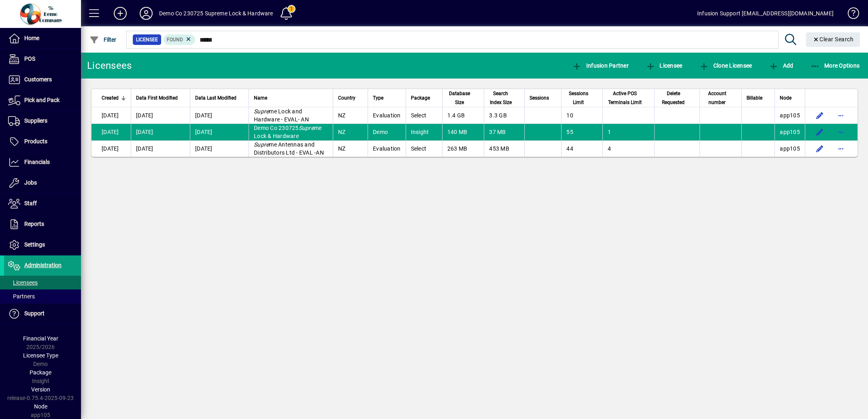 The height and width of the screenshot is (419, 868). Describe the element at coordinates (460, 98) in the screenshot. I see `span: Database Size` at that location.